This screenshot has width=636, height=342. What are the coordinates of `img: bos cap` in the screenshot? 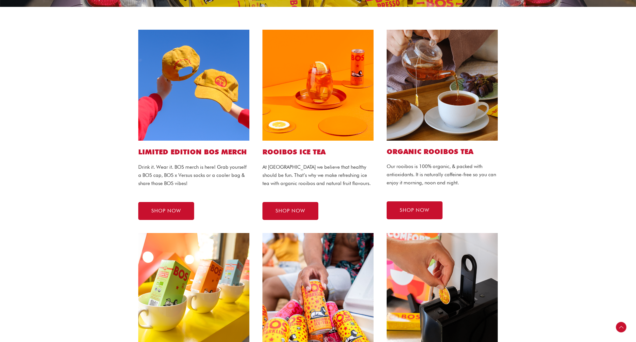 It's located at (194, 85).